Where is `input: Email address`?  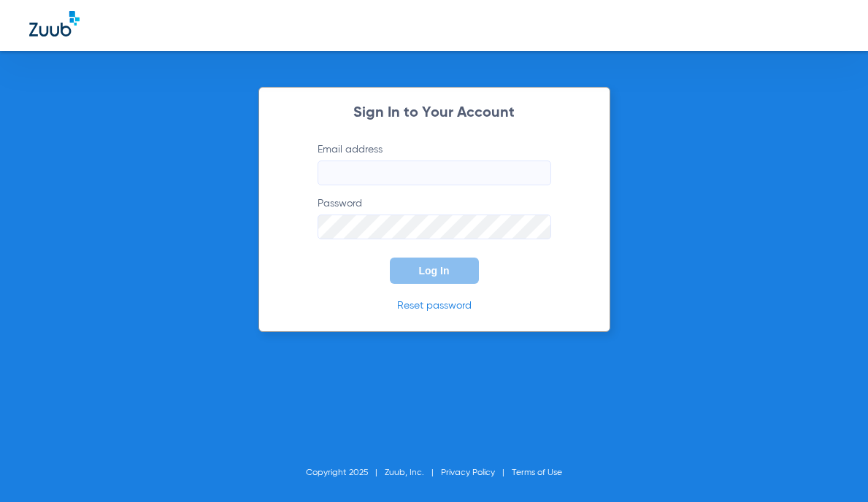 input: Email address is located at coordinates (434, 173).